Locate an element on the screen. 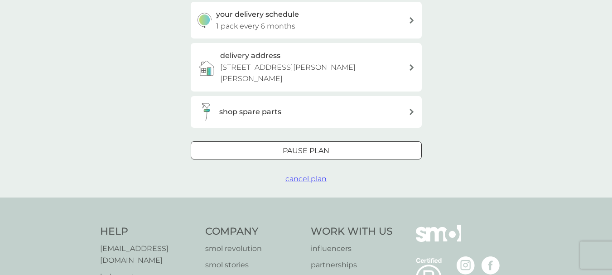  p: smol stories is located at coordinates (253, 265).